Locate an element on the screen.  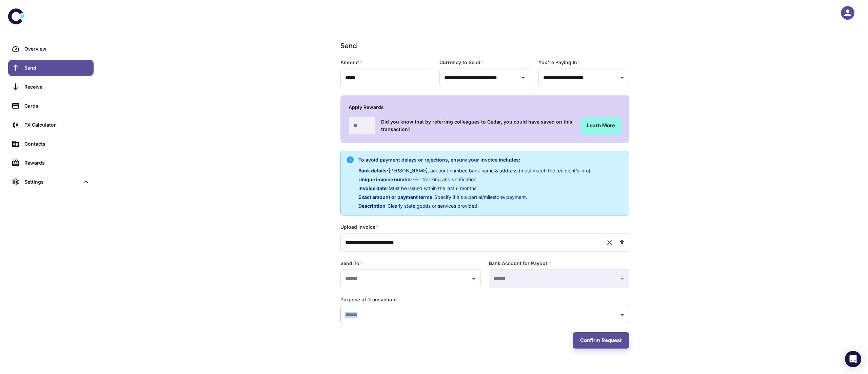
button: Confirm Request is located at coordinates (601, 340).